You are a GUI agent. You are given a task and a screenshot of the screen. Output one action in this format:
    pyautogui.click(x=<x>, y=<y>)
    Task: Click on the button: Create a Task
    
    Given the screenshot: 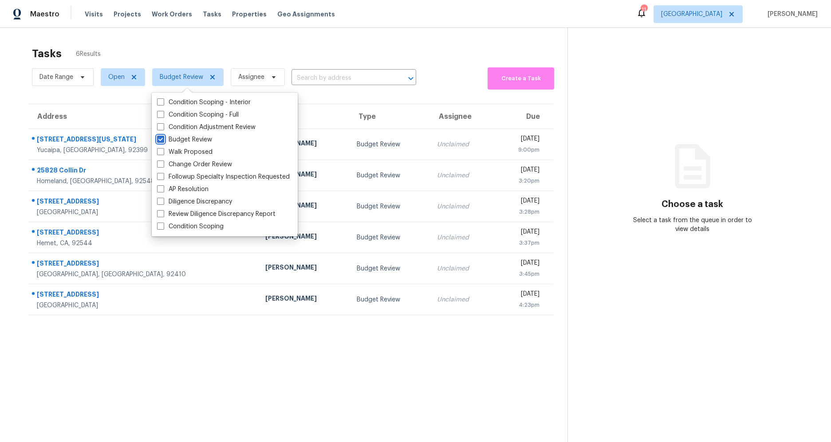 What is the action you would take?
    pyautogui.click(x=521, y=79)
    